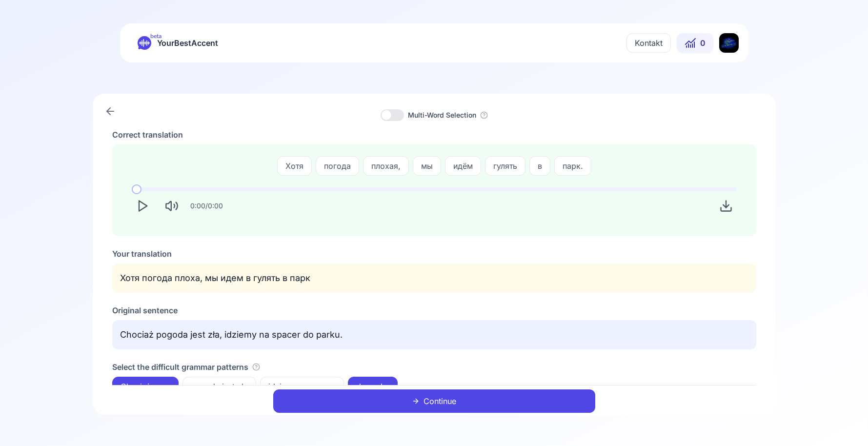 Image resolution: width=868 pixels, height=446 pixels. What do you see at coordinates (172, 206) in the screenshot?
I see `button: Mute` at bounding box center [172, 206].